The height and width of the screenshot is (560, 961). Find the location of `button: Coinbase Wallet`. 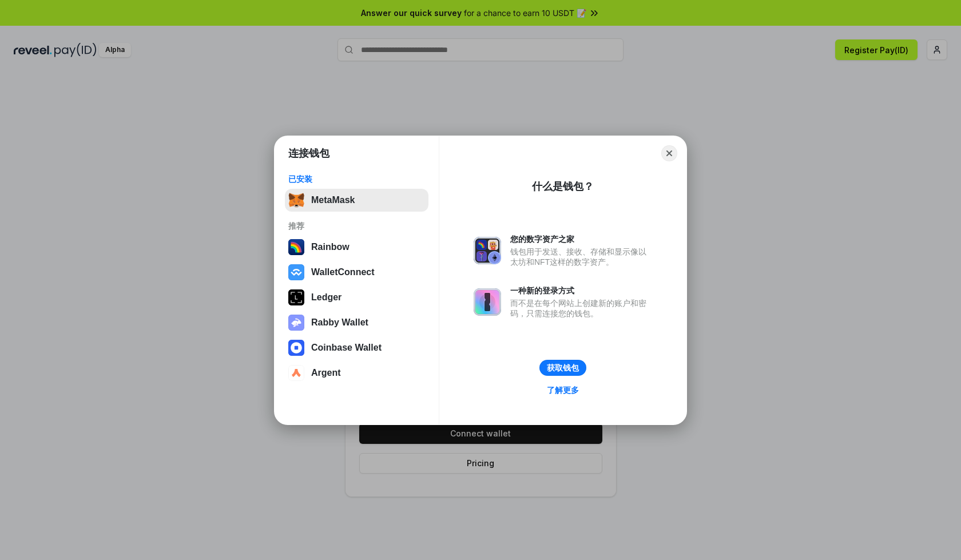

button: Coinbase Wallet is located at coordinates (356, 347).